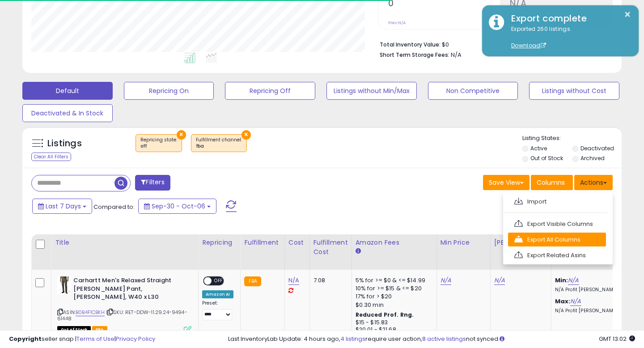 The width and height of the screenshot is (644, 348). Describe the element at coordinates (557, 202) in the screenshot. I see `a: Import` at that location.